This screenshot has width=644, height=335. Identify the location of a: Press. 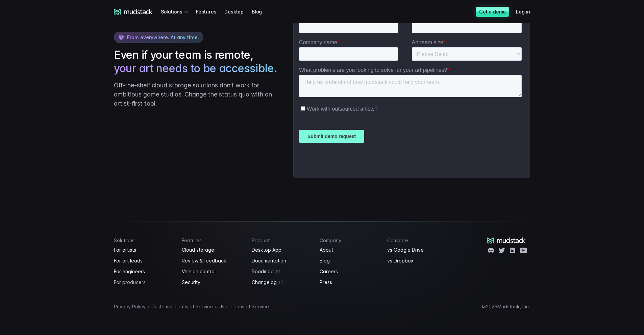
(349, 282).